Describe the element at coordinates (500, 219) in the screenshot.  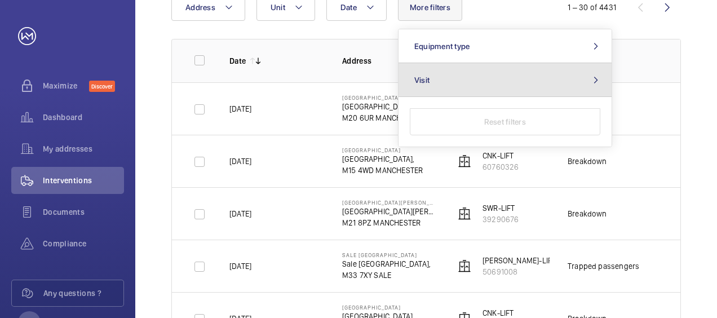
I see `p: 39290676` at that location.